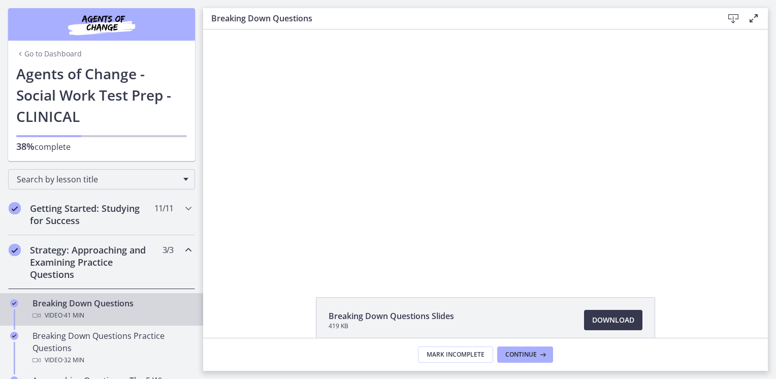  Describe the element at coordinates (613, 320) in the screenshot. I see `span: Download` at that location.